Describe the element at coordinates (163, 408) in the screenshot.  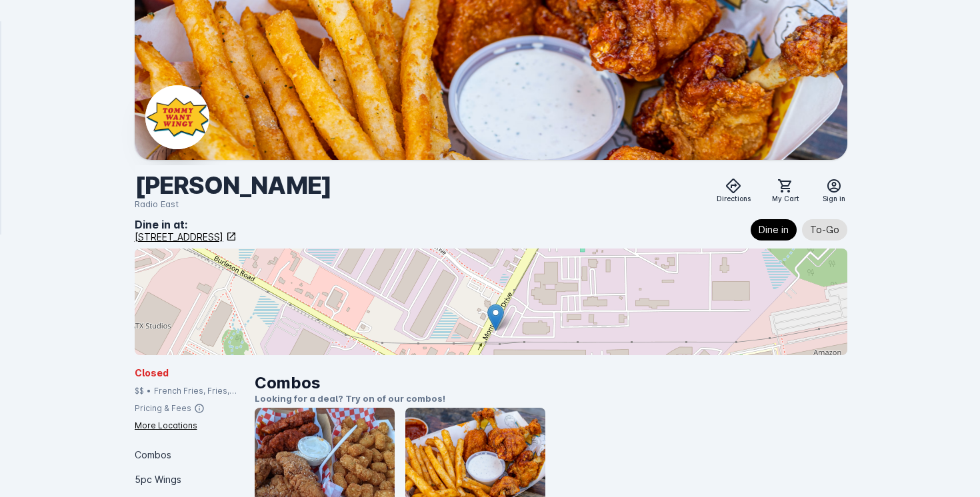
I see `div: Pricing & Fees` at that location.